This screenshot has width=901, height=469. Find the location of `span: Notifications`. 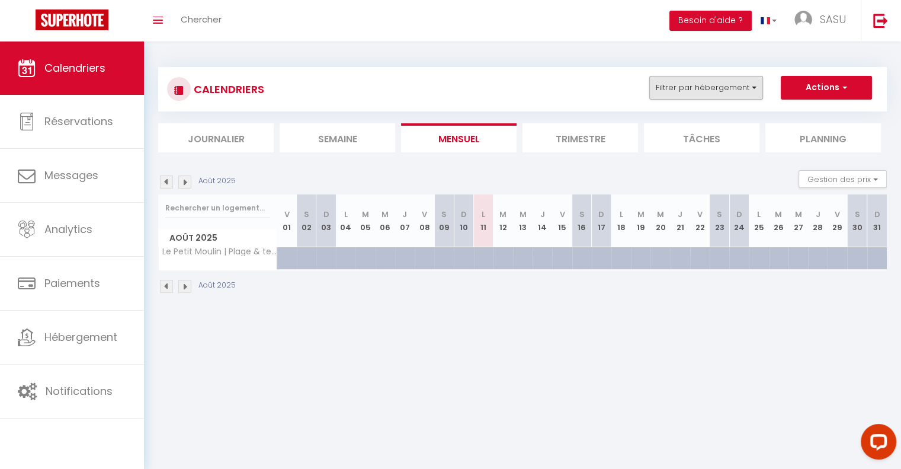

span: Notifications is located at coordinates (79, 390).